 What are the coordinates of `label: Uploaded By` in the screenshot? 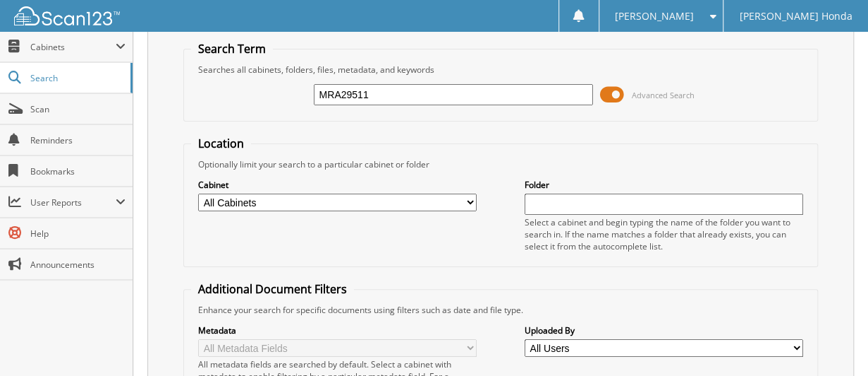 It's located at (664, 330).